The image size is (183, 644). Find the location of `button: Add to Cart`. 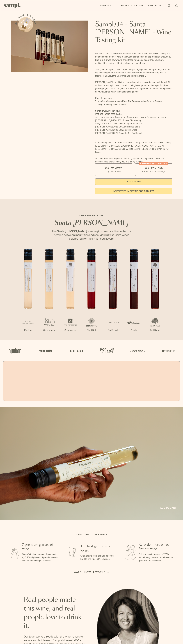

button: Add to Cart is located at coordinates (134, 182).